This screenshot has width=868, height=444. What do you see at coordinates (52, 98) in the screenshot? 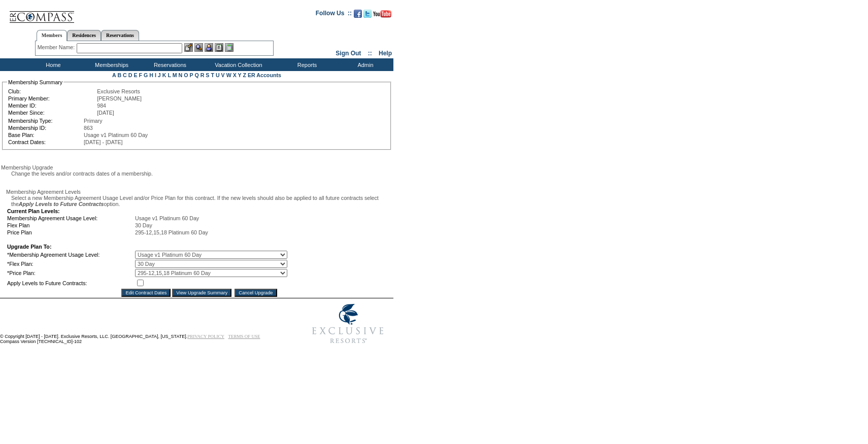
I see `td: Primary Member:` at bounding box center [52, 98].